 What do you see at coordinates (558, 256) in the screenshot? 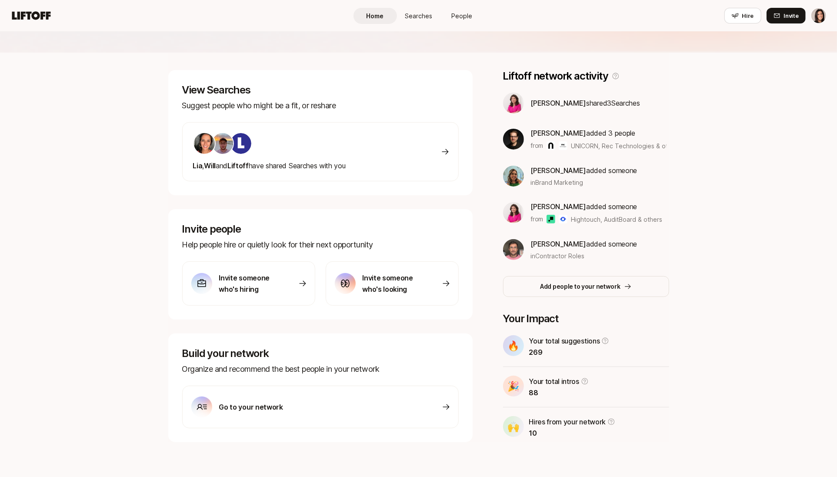
I see `span: in Contractor Roles` at bounding box center [558, 256].